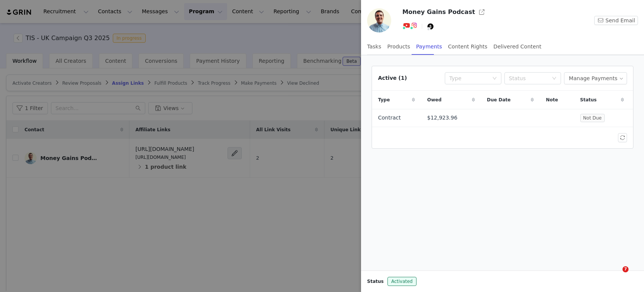  What do you see at coordinates (399, 46) in the screenshot?
I see `div: Products` at bounding box center [399, 46].